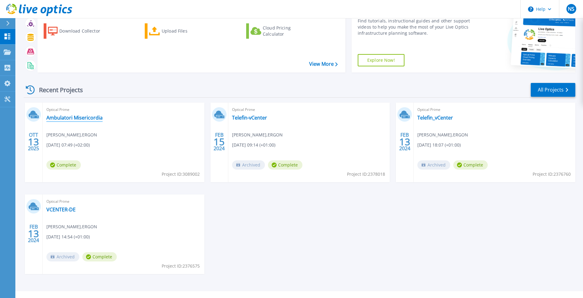 The image size is (583, 298). Describe the element at coordinates (74, 118) in the screenshot. I see `a: Ambulatori Misericordia` at that location.